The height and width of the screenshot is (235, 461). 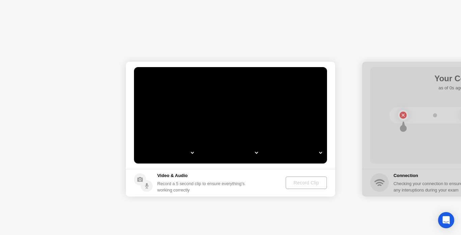 What do you see at coordinates (295, 153) in the screenshot?
I see `select: Available microphones` at bounding box center [295, 153].